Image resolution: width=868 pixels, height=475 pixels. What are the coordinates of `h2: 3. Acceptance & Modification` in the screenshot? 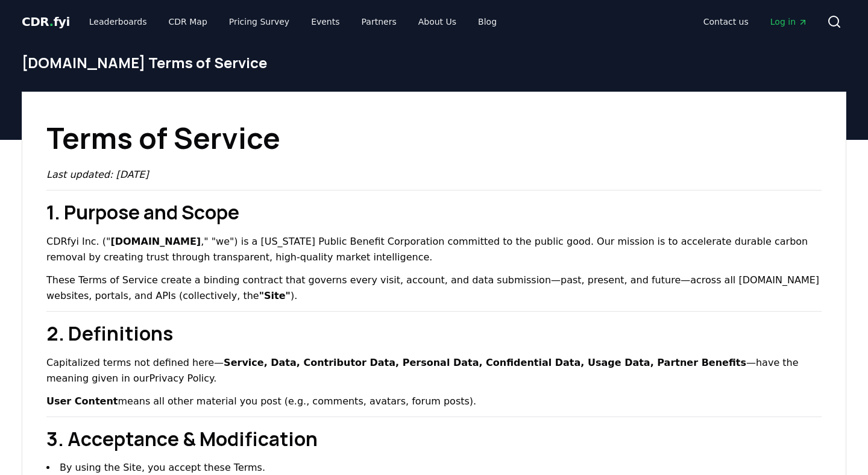 It's located at (434, 439).